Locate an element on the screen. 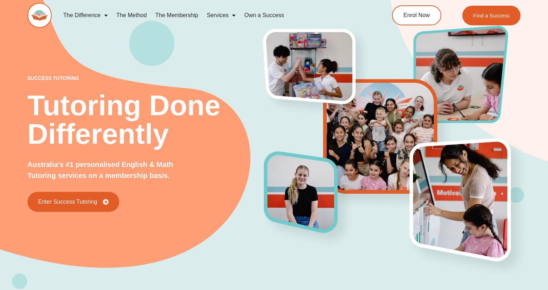 This screenshot has height=290, width=548. h2: Tutoring Done Differently is located at coordinates (146, 120).